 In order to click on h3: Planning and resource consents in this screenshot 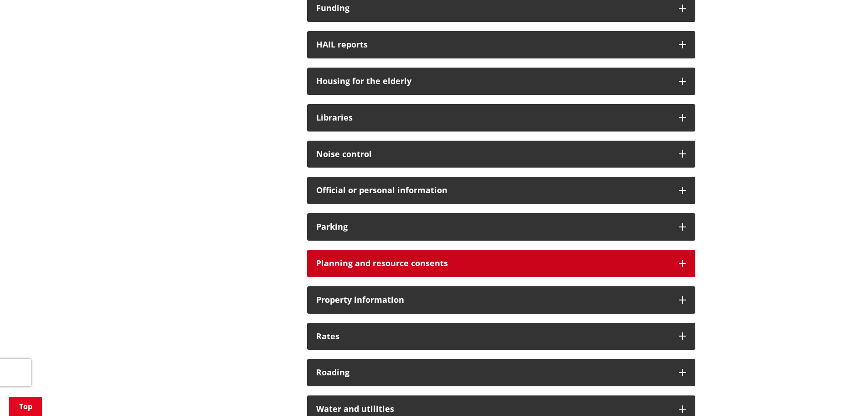, I will do `click(493, 263)`.